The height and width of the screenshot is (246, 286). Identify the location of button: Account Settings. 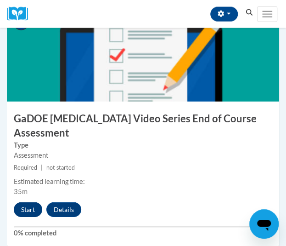
(224, 14).